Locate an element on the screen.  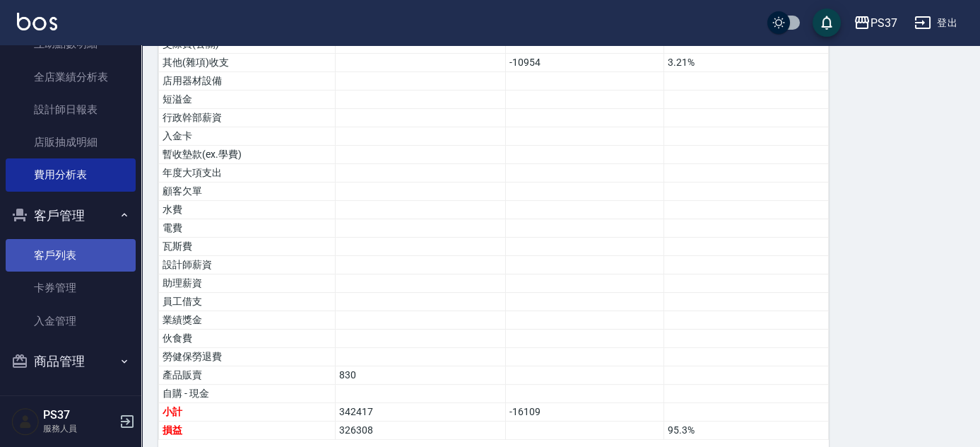
td: 損益 is located at coordinates (247, 431).